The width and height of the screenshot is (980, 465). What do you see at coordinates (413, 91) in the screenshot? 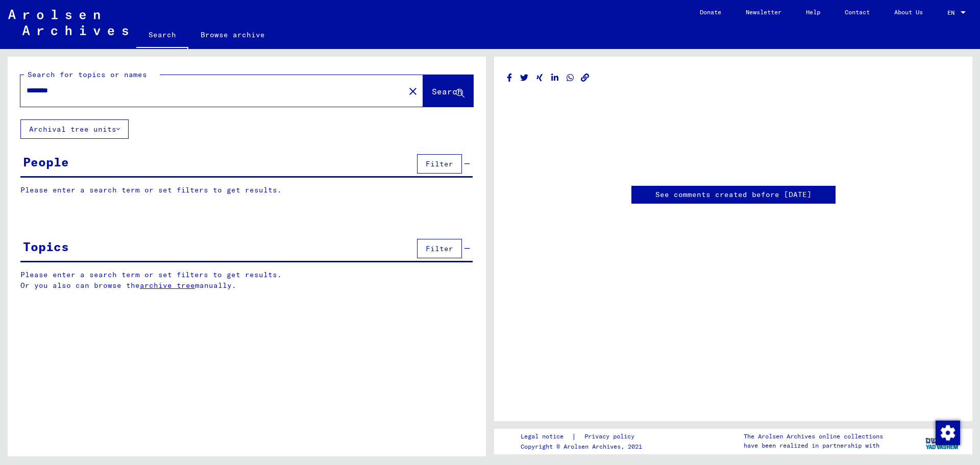
I see `button: Clear` at bounding box center [413, 91].